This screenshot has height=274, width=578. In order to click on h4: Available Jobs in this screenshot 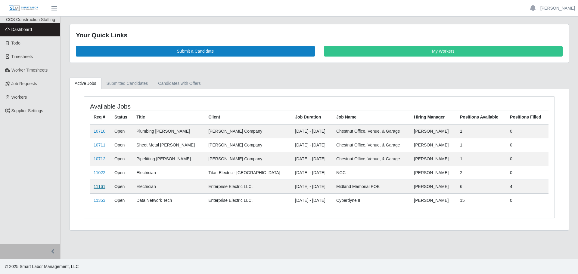, I will do `click(183, 106)`.